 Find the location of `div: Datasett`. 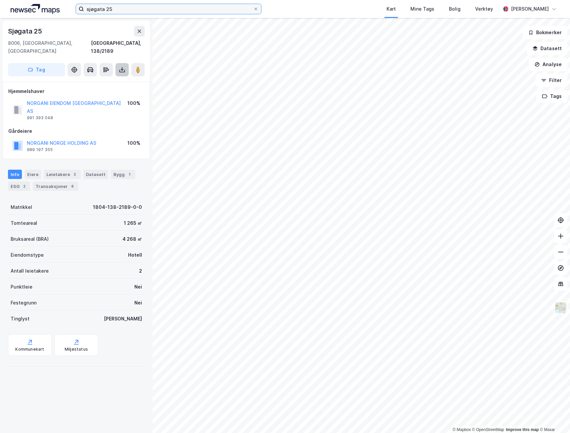

div: Datasett is located at coordinates (96, 174).